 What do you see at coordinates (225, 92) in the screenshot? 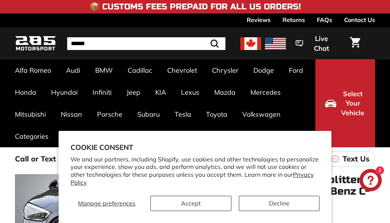
I see `a: Mazda` at bounding box center [225, 92].